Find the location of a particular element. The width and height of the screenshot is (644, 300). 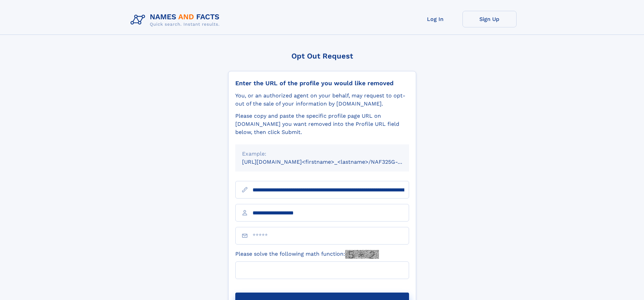

a: Log In is located at coordinates (435, 19).